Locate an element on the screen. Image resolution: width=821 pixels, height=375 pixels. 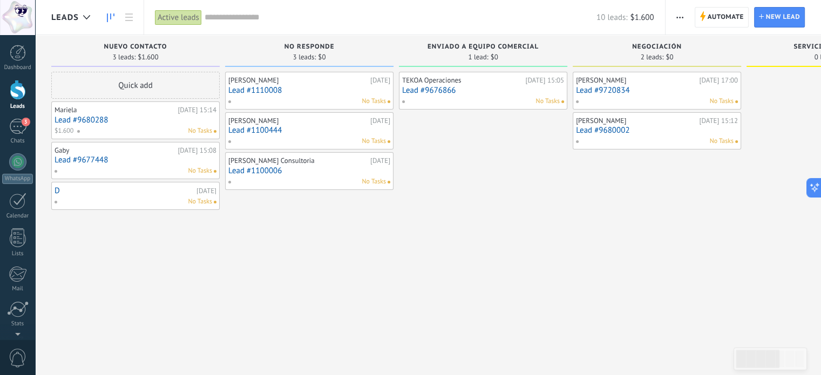
div: TEKOA Operaciones is located at coordinates (462, 80).